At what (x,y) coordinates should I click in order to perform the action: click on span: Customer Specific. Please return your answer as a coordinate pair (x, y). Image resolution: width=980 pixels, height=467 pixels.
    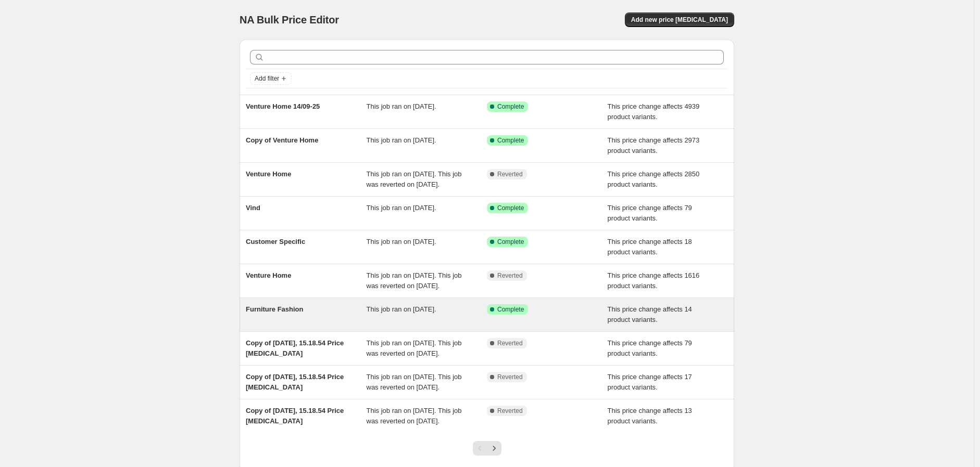
    Looking at the image, I should click on (276, 241).